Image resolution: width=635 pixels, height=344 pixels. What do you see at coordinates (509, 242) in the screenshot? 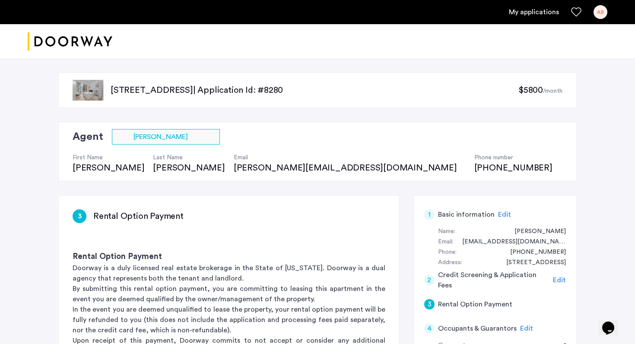
I see `div: aashishbalani27@gmail.com` at bounding box center [509, 242].